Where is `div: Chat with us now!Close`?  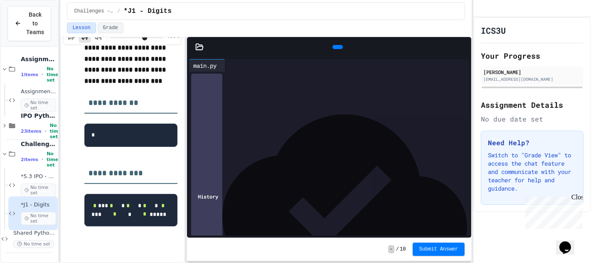
div: Chat with us now!Close is located at coordinates (30, 28).